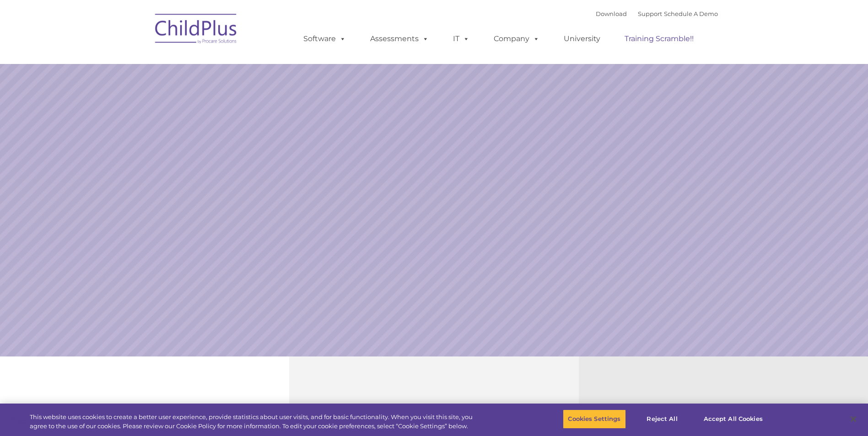 Image resolution: width=868 pixels, height=436 pixels. What do you see at coordinates (611, 14) in the screenshot?
I see `a: Download` at bounding box center [611, 14].